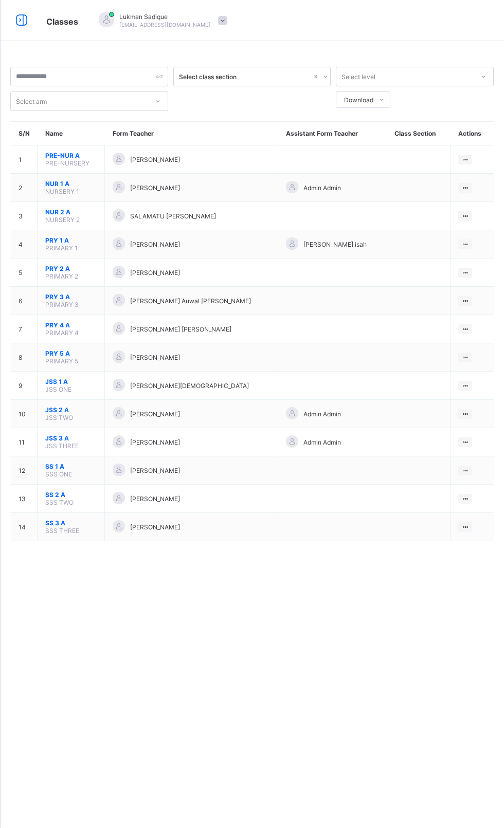 This screenshot has height=828, width=504. Describe the element at coordinates (62, 361) in the screenshot. I see `span: PRIMARY 5` at that location.